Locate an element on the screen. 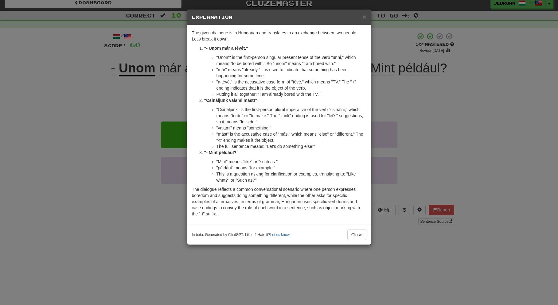 The height and width of the screenshot is (305, 558). h5: Explanation is located at coordinates (279, 17).